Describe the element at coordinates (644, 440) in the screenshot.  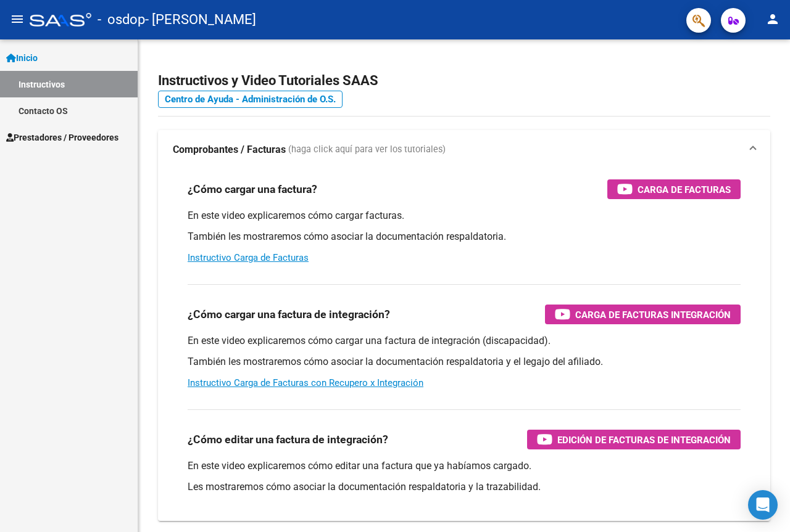
I see `span: Edición de Facturas de integración` at that location.